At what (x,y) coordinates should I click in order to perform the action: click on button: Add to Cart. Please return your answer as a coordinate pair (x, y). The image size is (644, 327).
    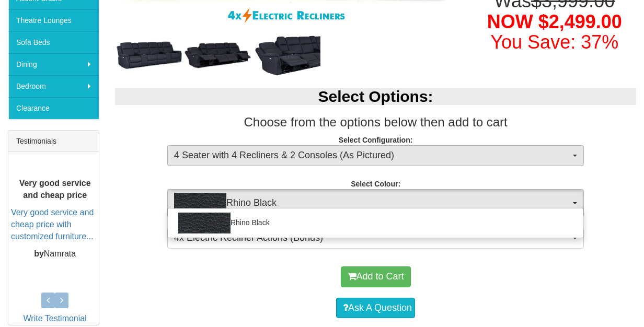
    Looking at the image, I should click on (376, 277).